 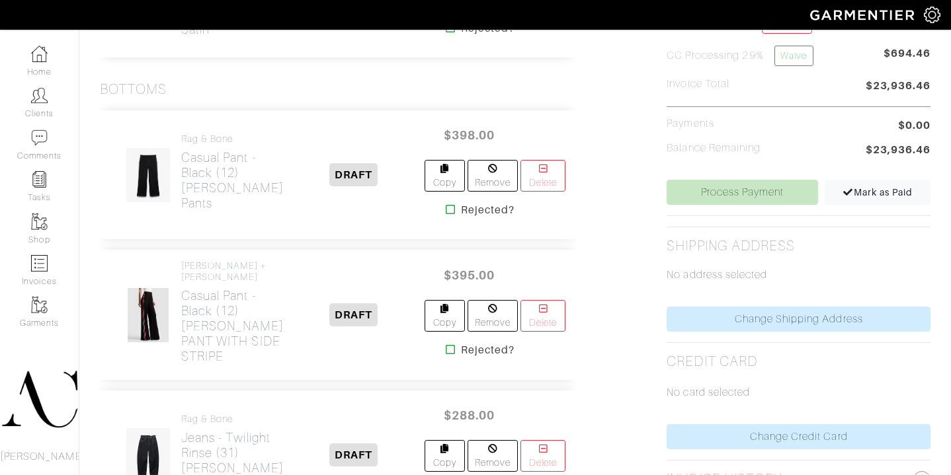 What do you see at coordinates (914, 126) in the screenshot?
I see `span: $0.00` at bounding box center [914, 126].